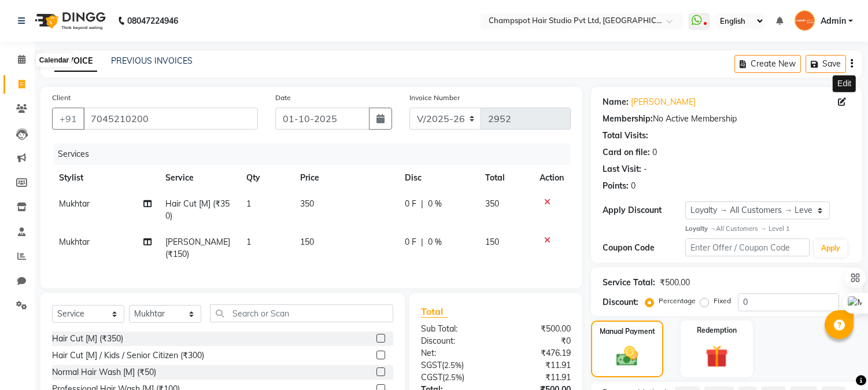 The width and height of the screenshot is (868, 390). Describe the element at coordinates (345, 177) in the screenshot. I see `th: Price` at that location.